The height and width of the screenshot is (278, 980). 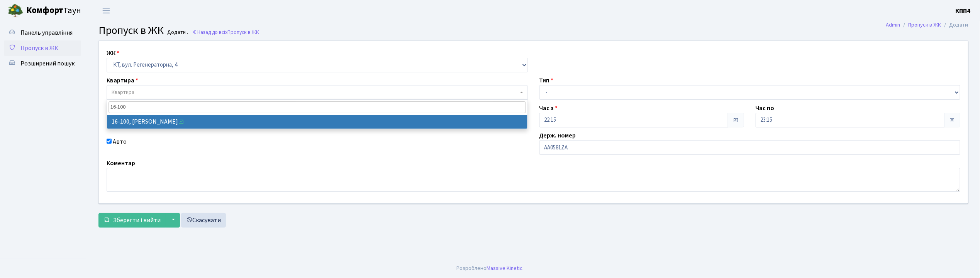 What do you see at coordinates (177, 32) in the screenshot?
I see `small: Додати .` at bounding box center [177, 32].